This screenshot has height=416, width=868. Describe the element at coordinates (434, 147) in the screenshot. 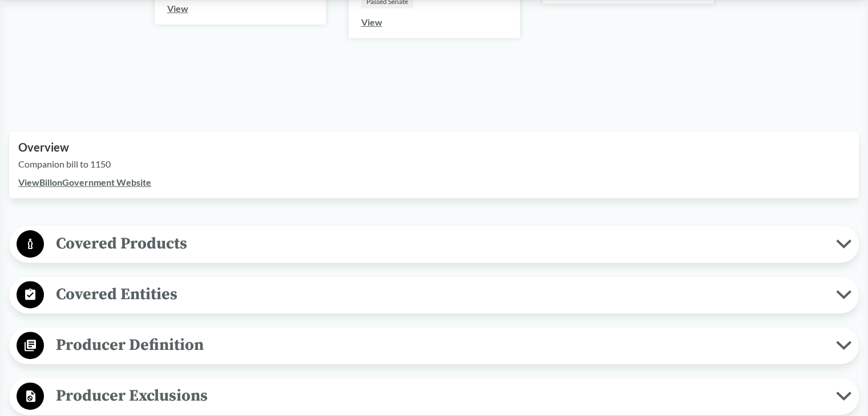

I see `h2: Overview` at that location.